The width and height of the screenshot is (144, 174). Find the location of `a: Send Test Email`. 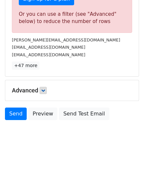

a: Send Test Email is located at coordinates (84, 114).